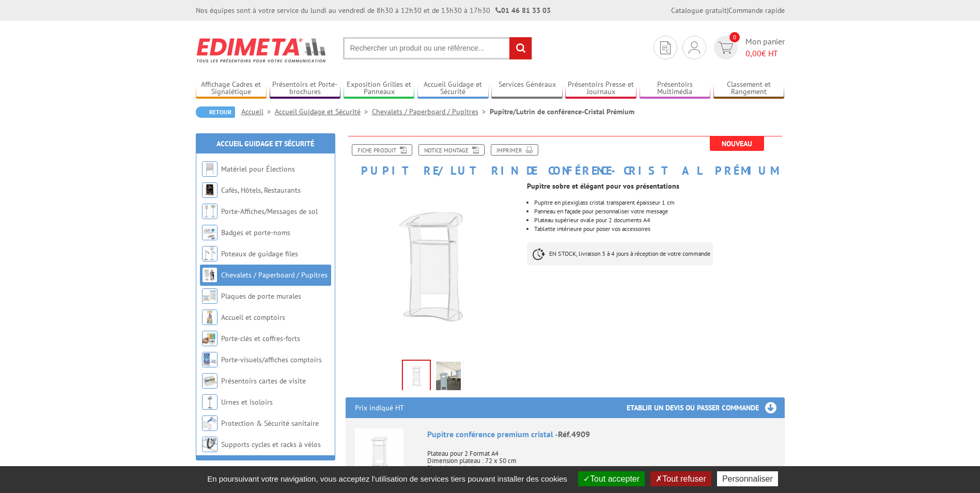 The width and height of the screenshot is (980, 493). What do you see at coordinates (270, 212) in the screenshot?
I see `a: Porte-Affiches/Messages de sol` at bounding box center [270, 212].